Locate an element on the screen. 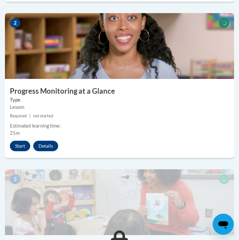  span: 3 is located at coordinates (15, 179).